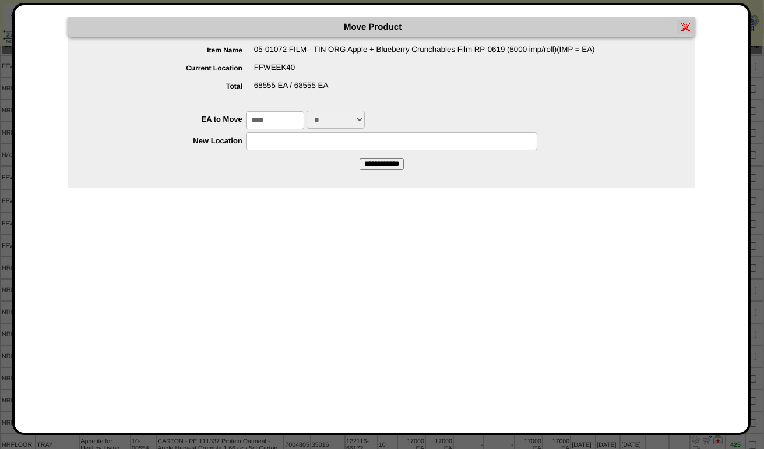  I want to click on label: Item Name, so click(173, 50).